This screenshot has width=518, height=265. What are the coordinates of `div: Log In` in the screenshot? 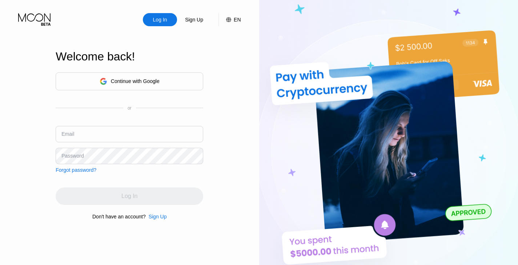 It's located at (160, 20).